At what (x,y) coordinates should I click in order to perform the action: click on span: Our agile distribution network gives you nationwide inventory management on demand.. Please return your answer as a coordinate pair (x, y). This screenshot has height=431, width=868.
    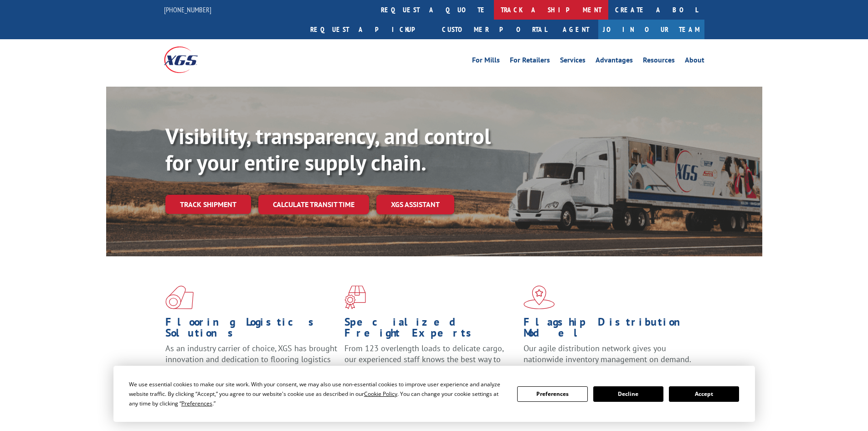
    Looking at the image, I should click on (608, 353).